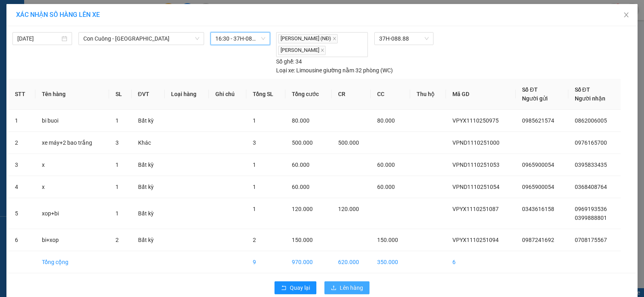 This screenshot has width=644, height=297. I want to click on td: bi buoi, so click(72, 121).